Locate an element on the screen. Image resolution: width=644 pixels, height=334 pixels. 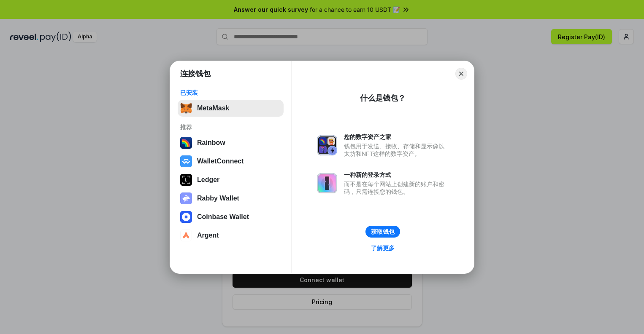
img: svg+xml,%3Csvg%20fill%3D%22none%22%20height%3D%2233%22%20viewBox%3D%220%200%2035%2033%22%20width%... is located at coordinates (186, 109).